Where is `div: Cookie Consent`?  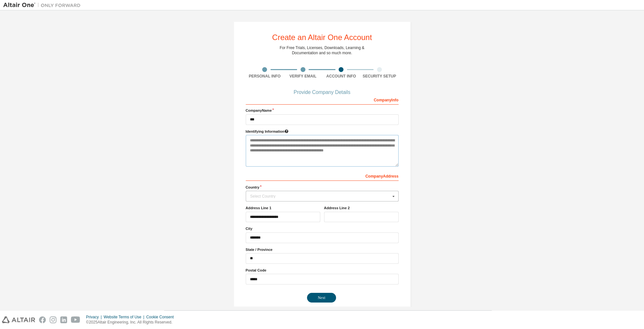
div: Cookie Consent is located at coordinates (162, 317).